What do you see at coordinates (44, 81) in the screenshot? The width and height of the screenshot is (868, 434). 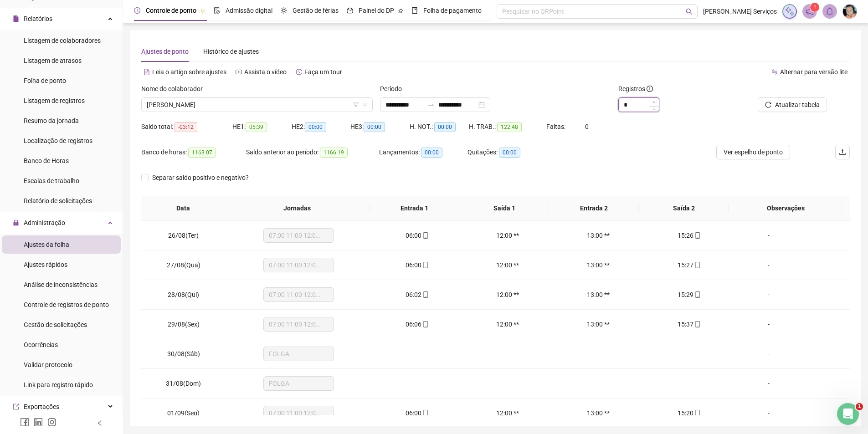 I see `span: Folha de ponto` at bounding box center [44, 81].